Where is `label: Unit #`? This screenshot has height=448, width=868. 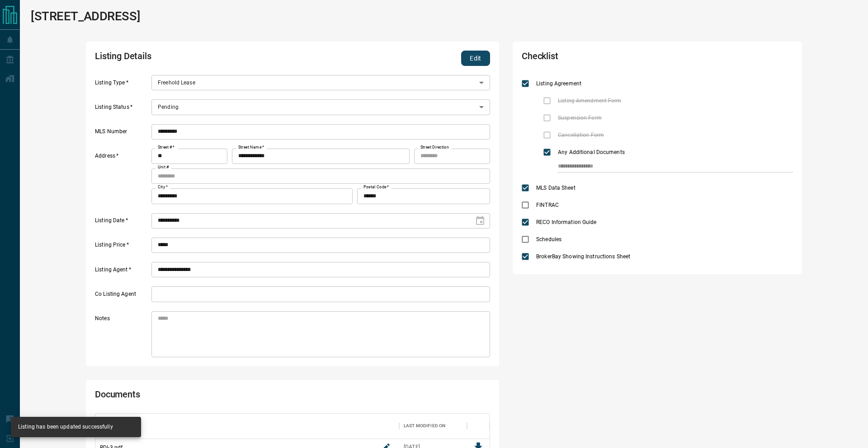 label: Unit # is located at coordinates (163, 167).